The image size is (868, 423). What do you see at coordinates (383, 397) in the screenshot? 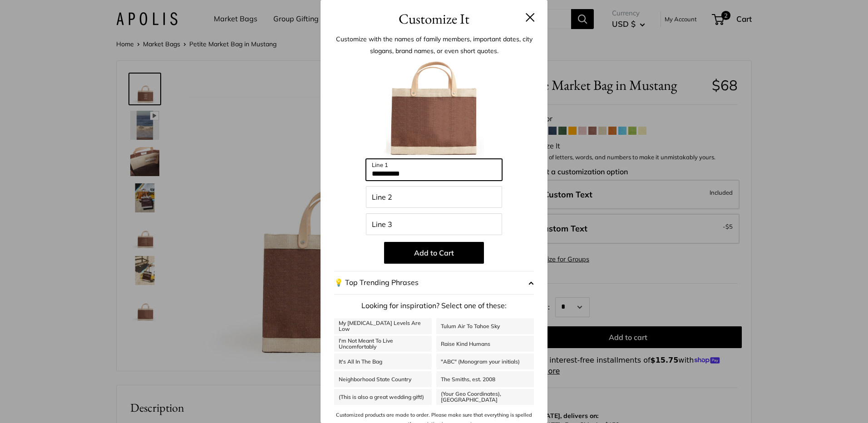
I see `a: (This is also a great wedding gift!)` at bounding box center [383, 397].